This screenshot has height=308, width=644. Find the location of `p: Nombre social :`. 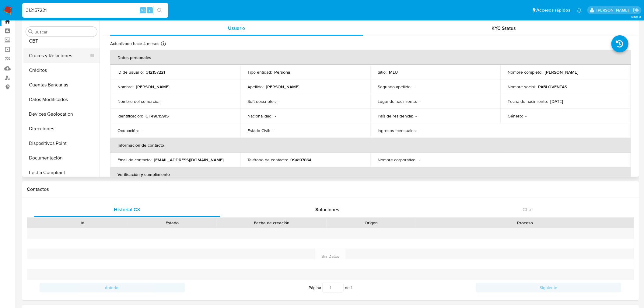

p: Nombre social : is located at coordinates (522, 86).